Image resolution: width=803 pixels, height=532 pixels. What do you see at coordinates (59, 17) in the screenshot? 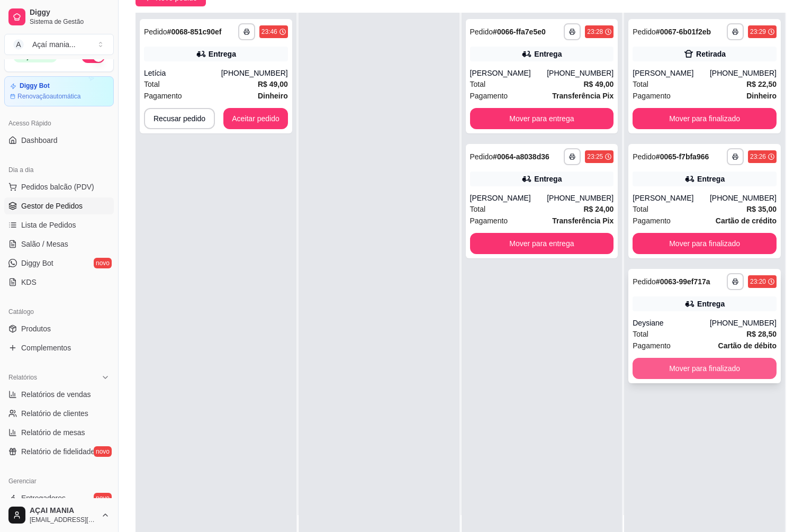
I see `a: DiggySistema de Gestão` at bounding box center [59, 17].